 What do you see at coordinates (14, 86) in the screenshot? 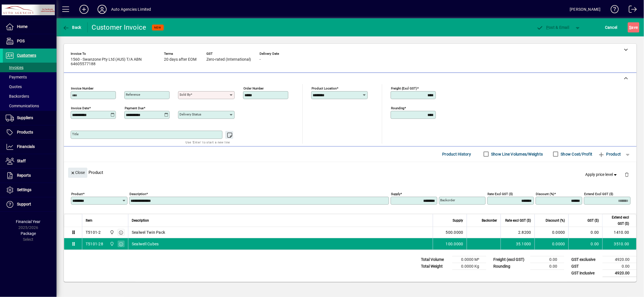
I see `span: Quotes` at bounding box center [14, 86].